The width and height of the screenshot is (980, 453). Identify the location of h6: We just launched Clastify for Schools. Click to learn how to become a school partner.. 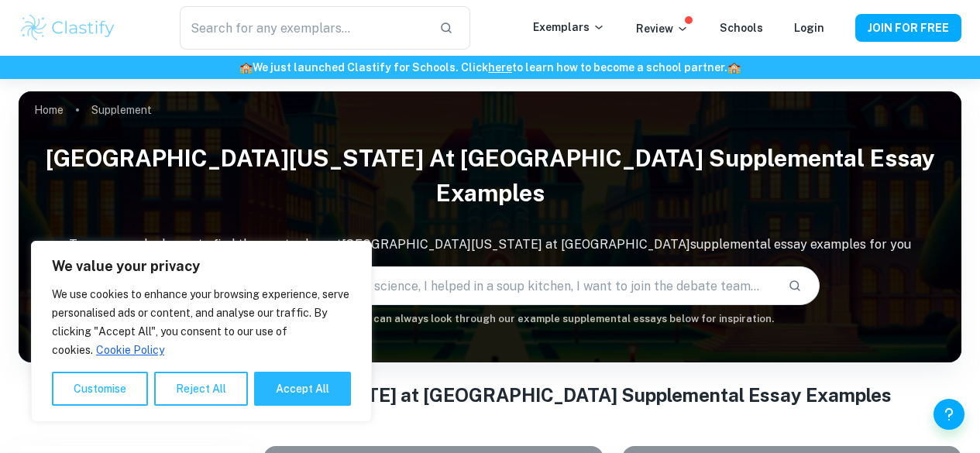
(490, 67).